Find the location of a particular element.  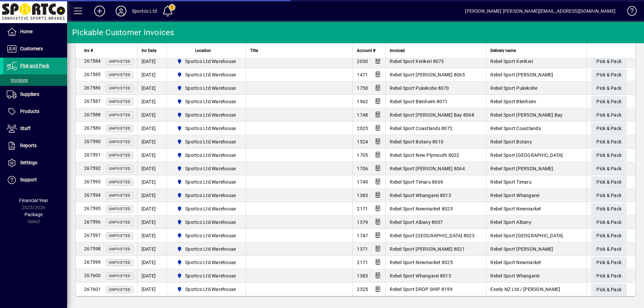

span: Rebel Sport Newmarket is located at coordinates (515, 262).